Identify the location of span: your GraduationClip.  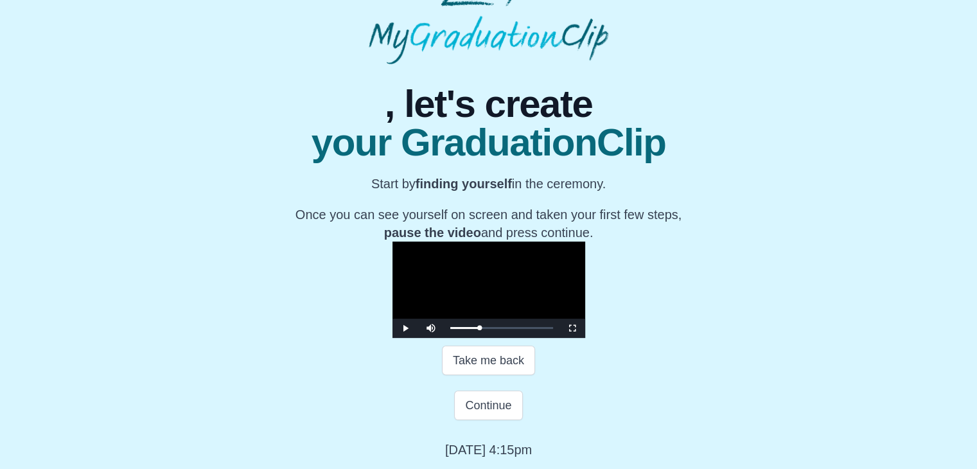
(488, 143).